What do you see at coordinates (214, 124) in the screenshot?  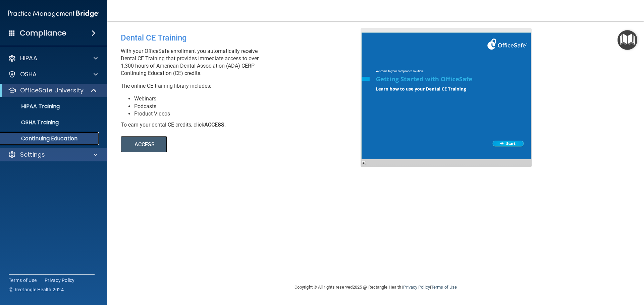 I see `b: ACCESS` at bounding box center [214, 124].